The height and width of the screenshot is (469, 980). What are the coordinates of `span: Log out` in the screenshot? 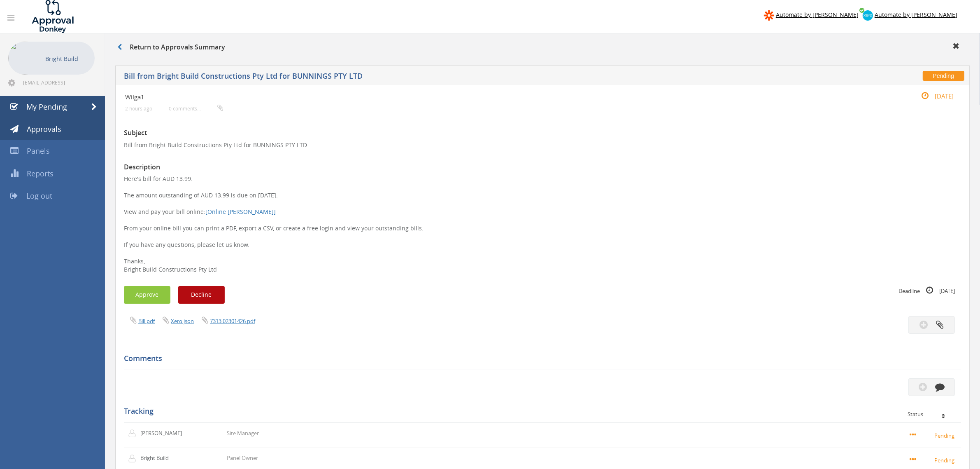 It's located at (39, 196).